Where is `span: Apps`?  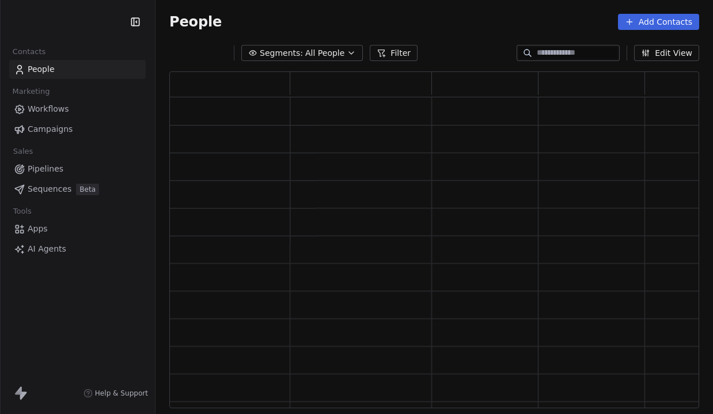
span: Apps is located at coordinates (37, 229).